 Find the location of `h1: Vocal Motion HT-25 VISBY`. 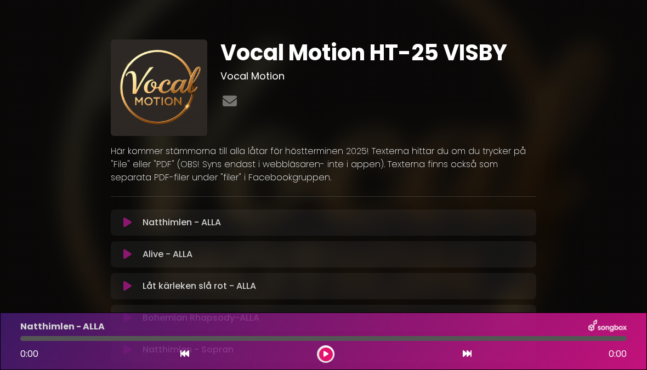

h1: Vocal Motion HT-25 VISBY is located at coordinates (378, 53).